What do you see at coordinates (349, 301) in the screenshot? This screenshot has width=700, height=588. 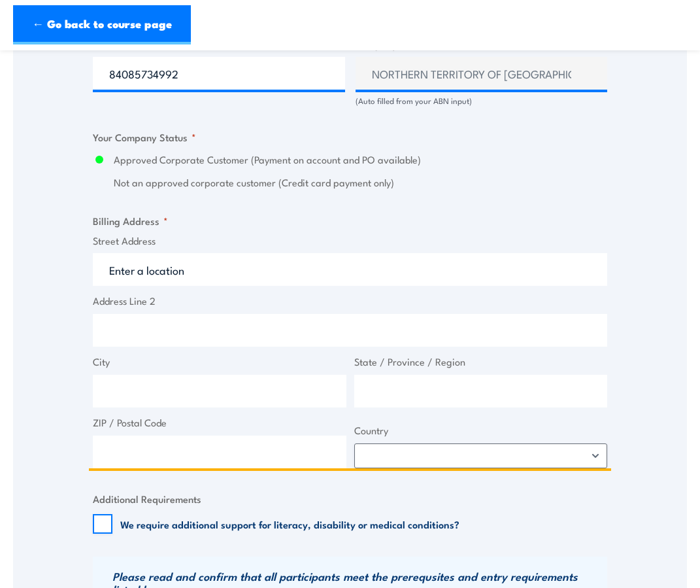 I see `label: Address Line 2` at bounding box center [349, 301].